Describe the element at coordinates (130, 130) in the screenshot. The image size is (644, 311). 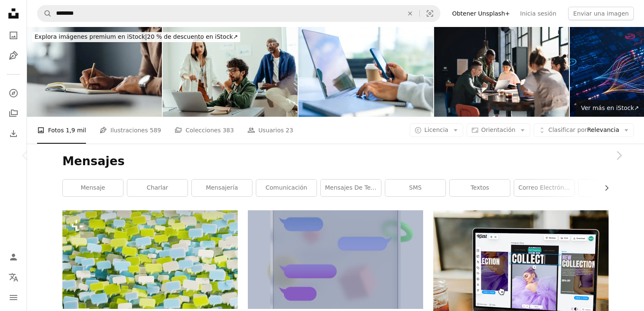
I see `a: Ilustraciones 589` at that location.